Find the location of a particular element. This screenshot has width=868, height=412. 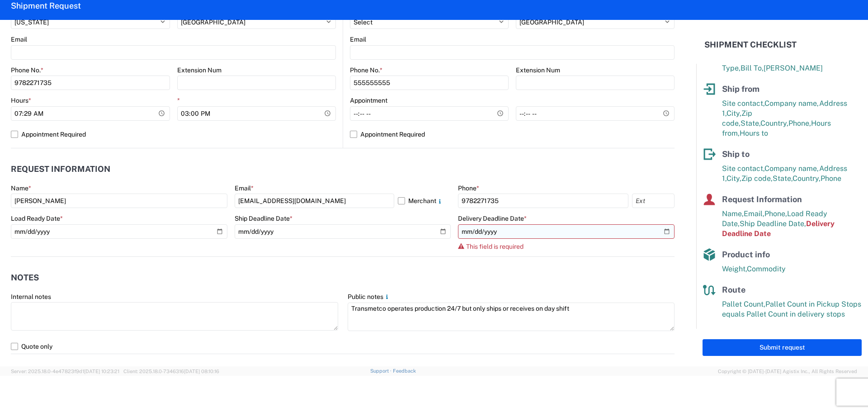

span: Ship from is located at coordinates (741, 89).